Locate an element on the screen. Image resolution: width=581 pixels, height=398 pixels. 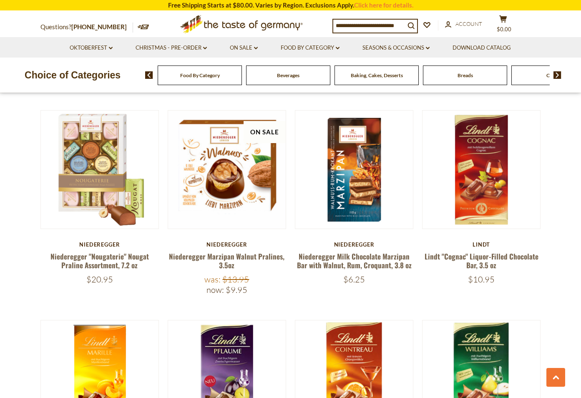
a: Click here for details. is located at coordinates (384, 5).